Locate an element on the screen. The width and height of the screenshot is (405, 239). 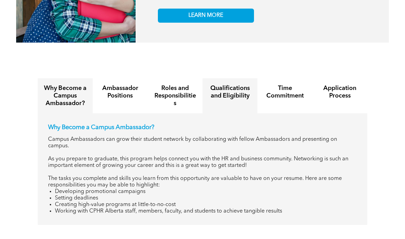
h4: Why Become a Campus Ambassador? is located at coordinates (65, 96).